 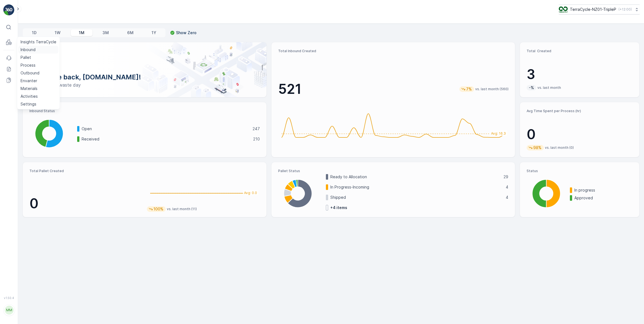 I want to click on p: 521, so click(x=290, y=89).